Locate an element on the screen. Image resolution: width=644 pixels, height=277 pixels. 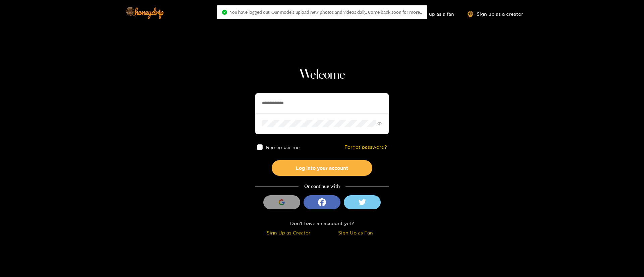
span: Remember me is located at coordinates (283, 147).